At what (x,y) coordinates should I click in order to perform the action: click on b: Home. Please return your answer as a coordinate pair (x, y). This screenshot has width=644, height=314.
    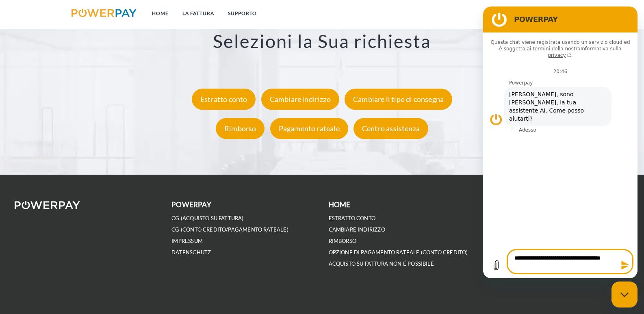
    Looking at the image, I should click on (340, 204).